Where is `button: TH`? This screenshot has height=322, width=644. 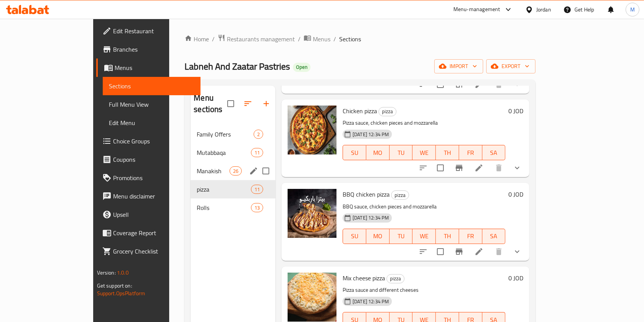
button: TH is located at coordinates (448, 236).